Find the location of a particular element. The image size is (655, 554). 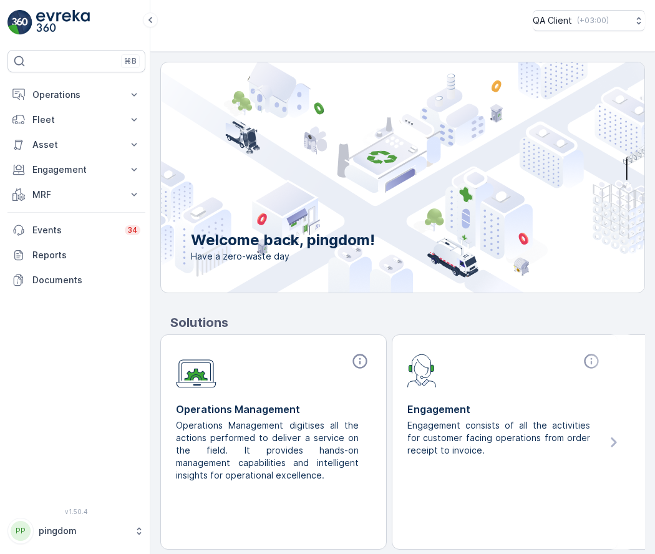

p: Documents is located at coordinates (86, 280).